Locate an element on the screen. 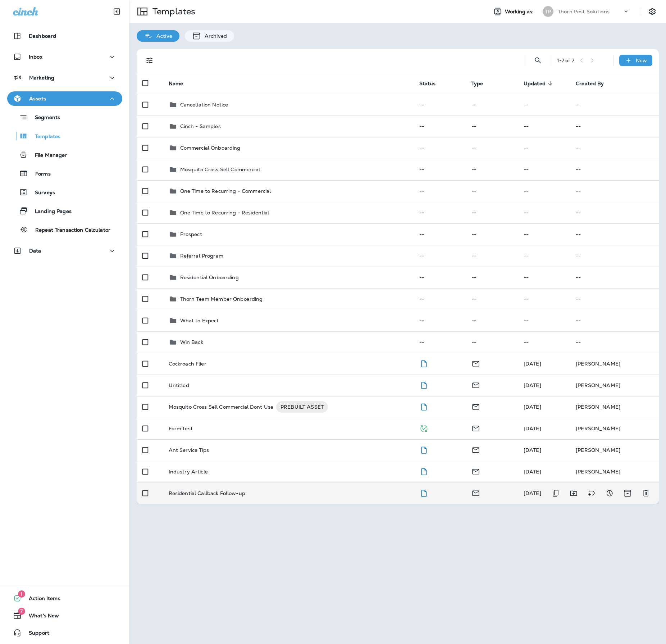 Image resolution: width=666 pixels, height=644 pixels. button: Support is located at coordinates (65, 633).